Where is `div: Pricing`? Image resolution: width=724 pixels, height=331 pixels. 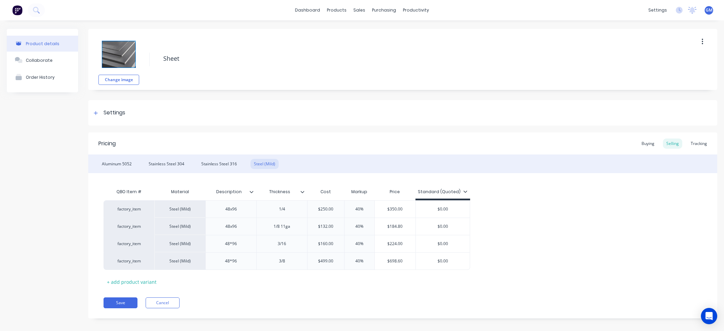
div: Pricing is located at coordinates (107, 143).